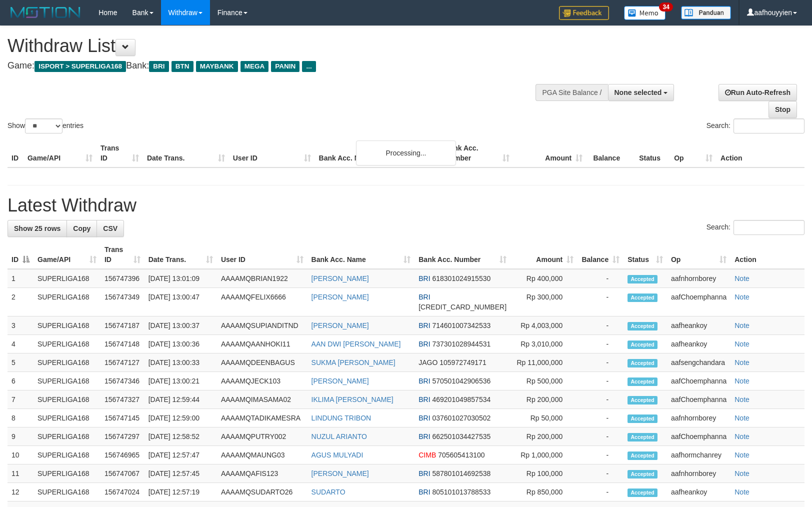 The image size is (812, 507). I want to click on td: 6, so click(20, 381).